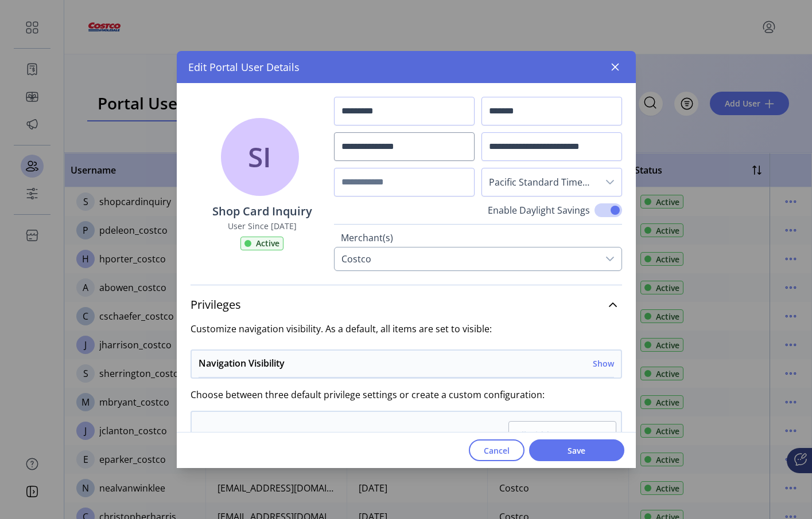  What do you see at coordinates (356, 260) in the screenshot?
I see `div: Costco` at bounding box center [356, 260].